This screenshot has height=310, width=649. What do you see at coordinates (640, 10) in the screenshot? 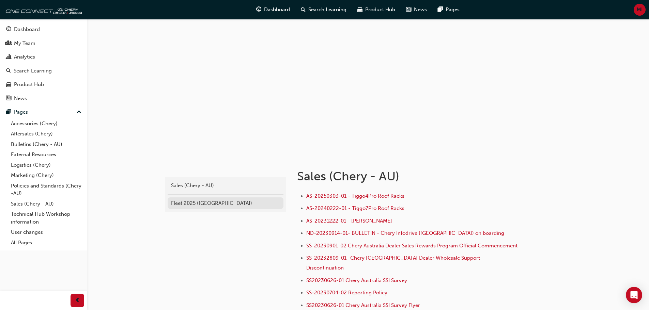
I see `span: MI` at bounding box center [640, 10].